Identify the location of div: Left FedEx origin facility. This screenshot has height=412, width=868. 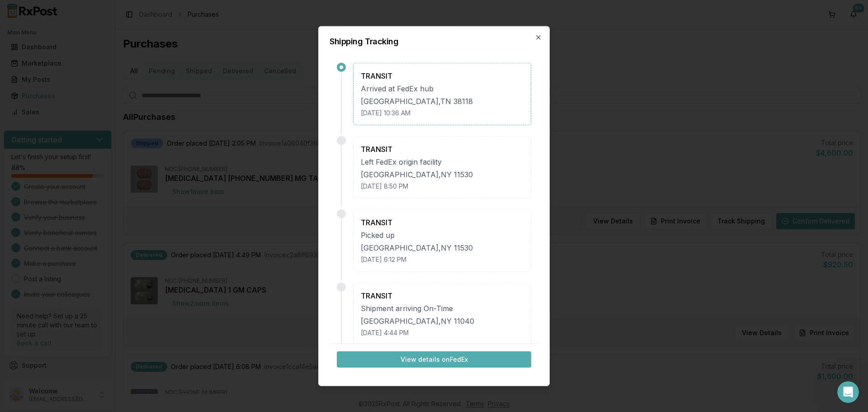
(442, 161).